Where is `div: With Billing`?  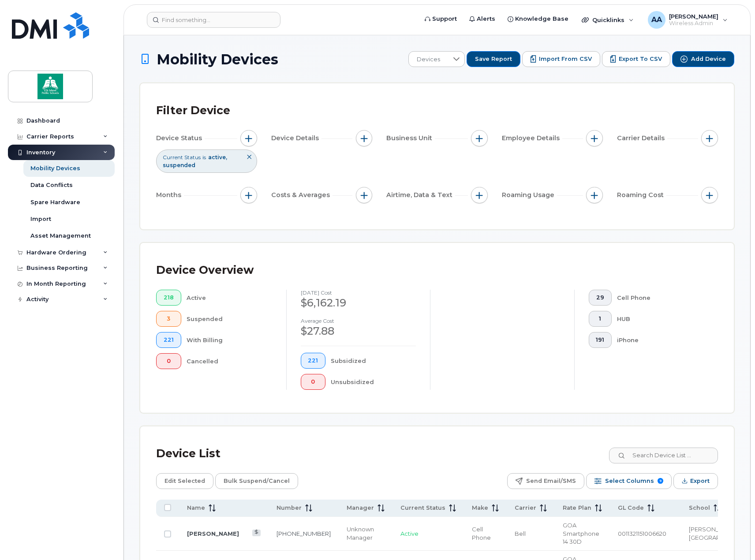
div: With Billing is located at coordinates (229, 340).